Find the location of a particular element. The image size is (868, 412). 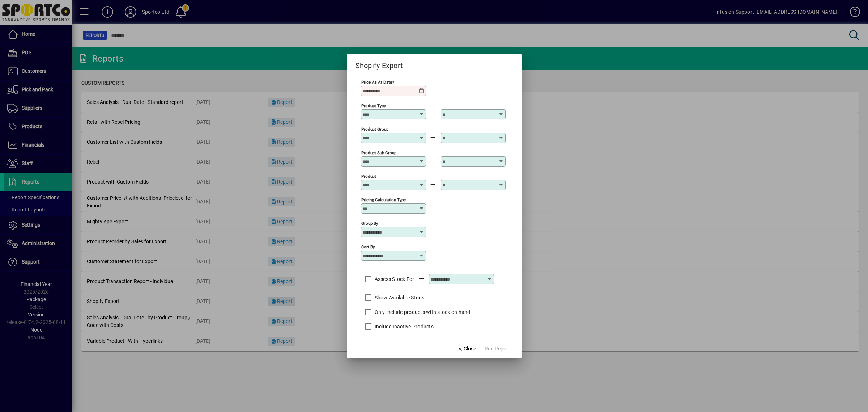

label: Only include products with stock on hand is located at coordinates (422, 312).